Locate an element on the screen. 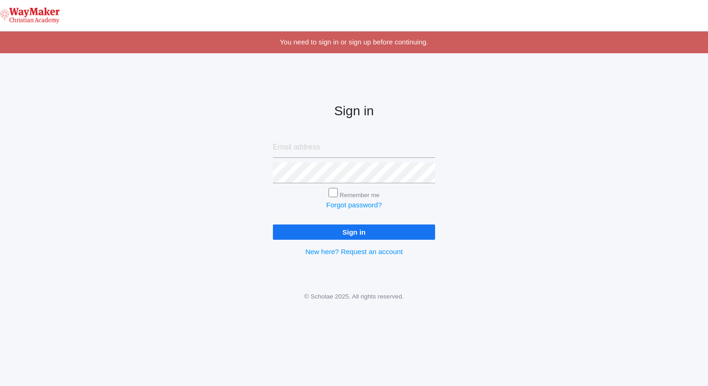 The width and height of the screenshot is (708, 386). label: Remember me is located at coordinates (359, 195).